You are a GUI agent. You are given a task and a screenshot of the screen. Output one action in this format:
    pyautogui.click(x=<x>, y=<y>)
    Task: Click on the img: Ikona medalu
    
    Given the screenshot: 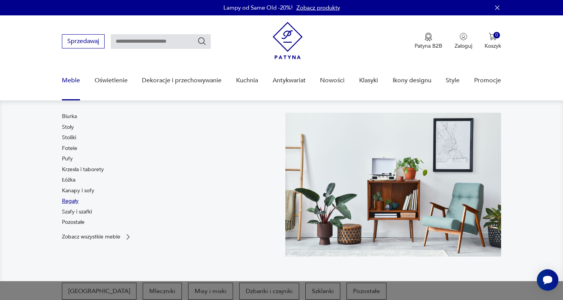 What is the action you would take?
    pyautogui.click(x=428, y=37)
    